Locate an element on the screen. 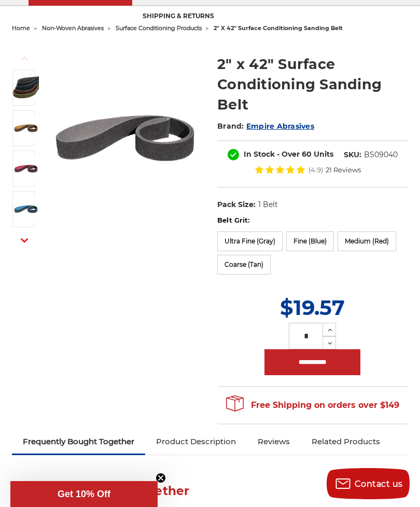 The height and width of the screenshot is (507, 420). div: Get 10% OffClose teaser is located at coordinates (84, 495).